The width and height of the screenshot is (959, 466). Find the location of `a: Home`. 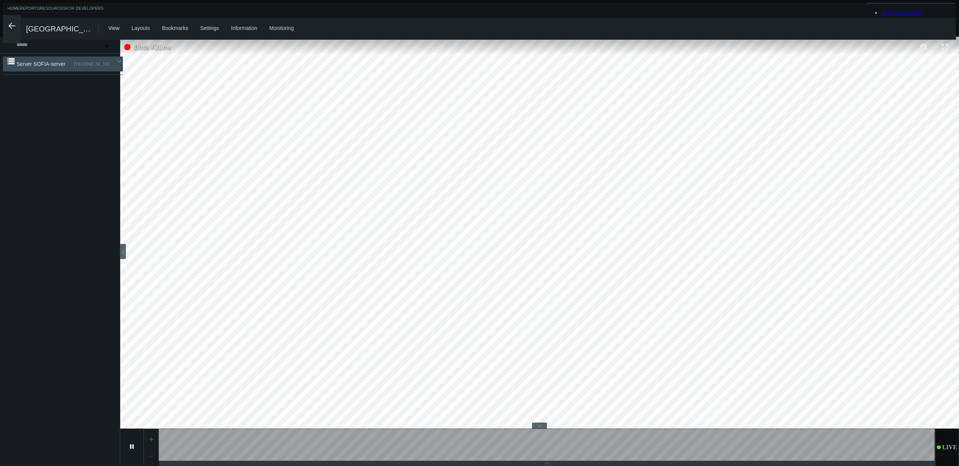

a: Home is located at coordinates (13, 10).